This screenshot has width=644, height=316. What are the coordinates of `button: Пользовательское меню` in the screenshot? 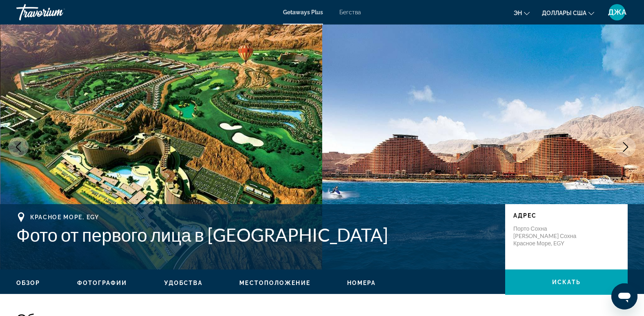 It's located at (617, 12).